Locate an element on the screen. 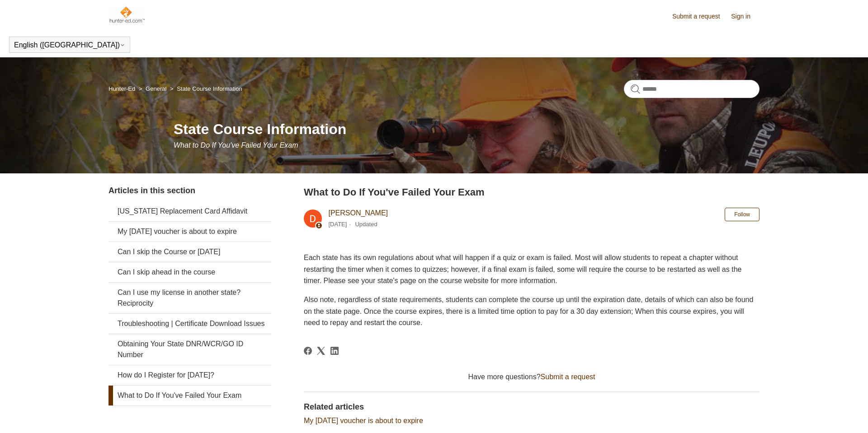 This screenshot has height=433, width=868. svg: Share this page on LinkedIn is located at coordinates (334, 351).